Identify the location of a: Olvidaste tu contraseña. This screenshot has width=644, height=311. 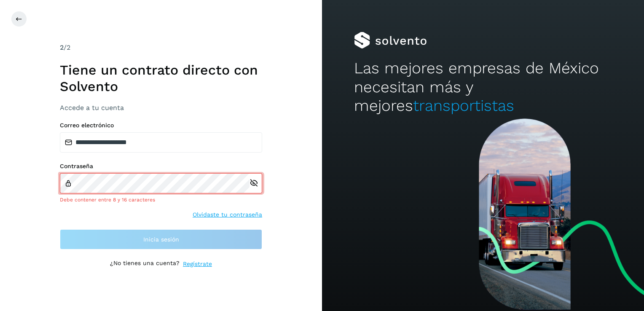
(227, 215).